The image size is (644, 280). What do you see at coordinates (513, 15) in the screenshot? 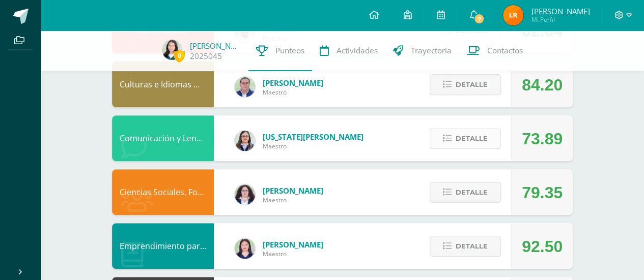
I see `img: 54b0e72df9e8719102fb350acd6022f7.png` at bounding box center [513, 15].